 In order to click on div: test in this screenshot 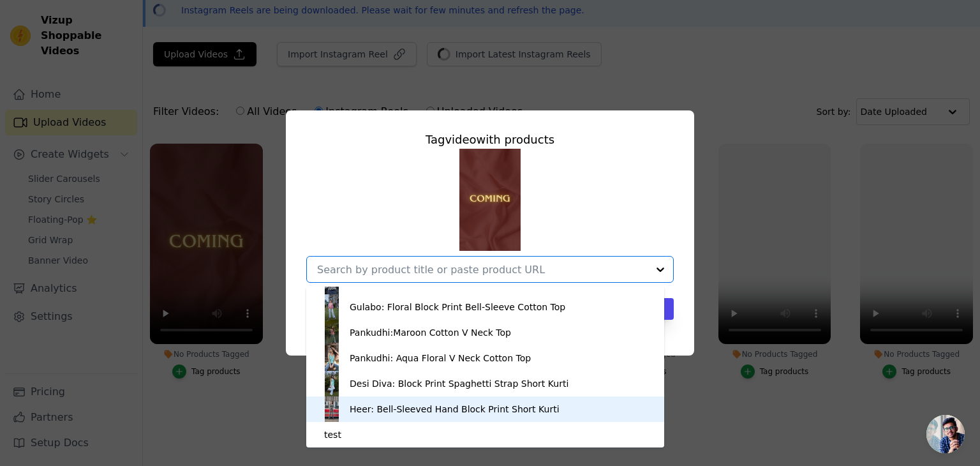, I will do `click(332, 435)`.